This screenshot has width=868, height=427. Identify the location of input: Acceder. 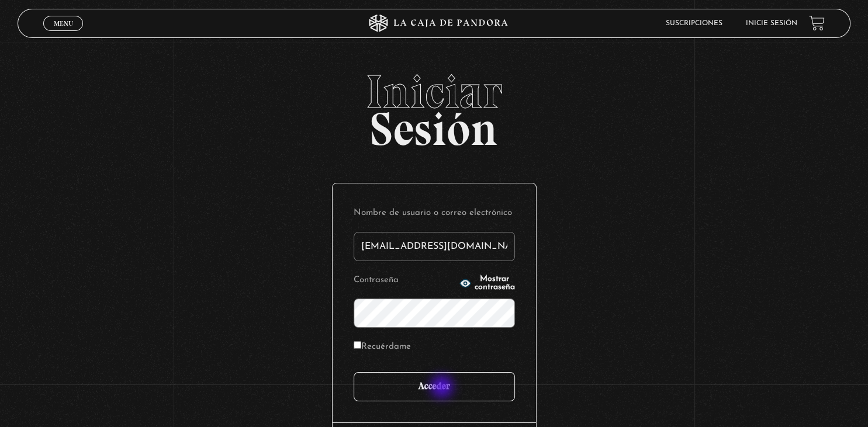
(434, 387).